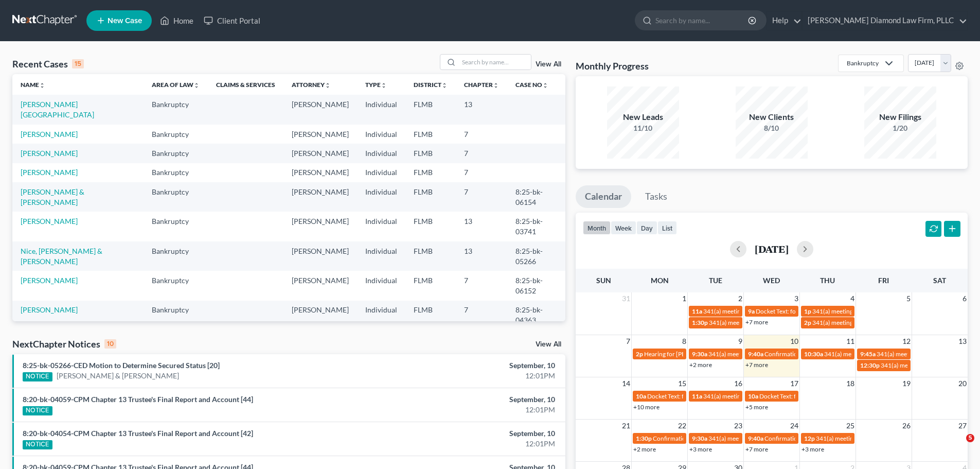  I want to click on span: 12:30p, so click(870, 365).